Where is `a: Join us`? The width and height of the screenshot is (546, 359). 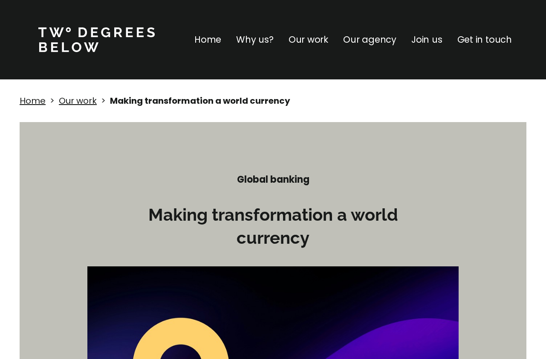
a: Join us is located at coordinates (427, 40).